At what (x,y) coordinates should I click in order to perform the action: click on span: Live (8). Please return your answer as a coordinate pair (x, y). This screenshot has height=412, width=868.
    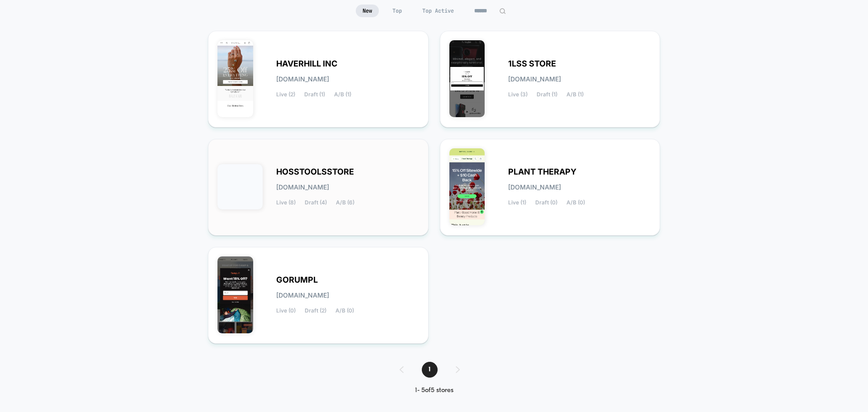
    Looking at the image, I should click on (286, 202).